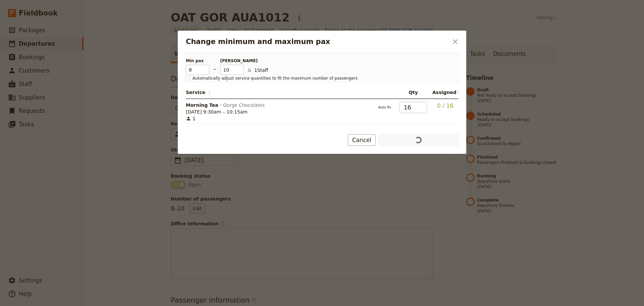  Describe the element at coordinates (190, 118) in the screenshot. I see `span: 1` at that location.